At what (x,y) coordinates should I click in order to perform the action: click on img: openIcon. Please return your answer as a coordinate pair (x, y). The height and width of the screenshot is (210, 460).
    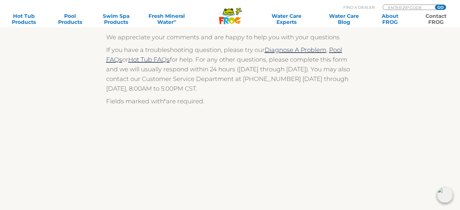
    Looking at the image, I should click on (445, 195).